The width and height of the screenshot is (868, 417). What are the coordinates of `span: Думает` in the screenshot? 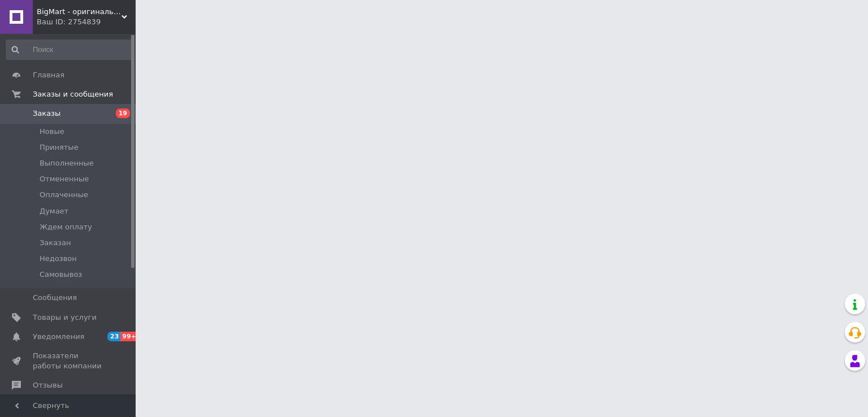 It's located at (54, 211).